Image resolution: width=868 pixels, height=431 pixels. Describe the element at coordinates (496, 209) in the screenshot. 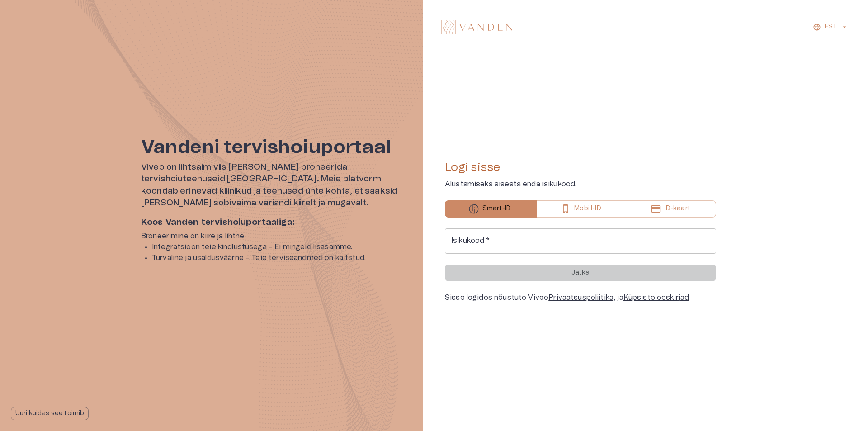

I see `p: Smart-ID` at that location.